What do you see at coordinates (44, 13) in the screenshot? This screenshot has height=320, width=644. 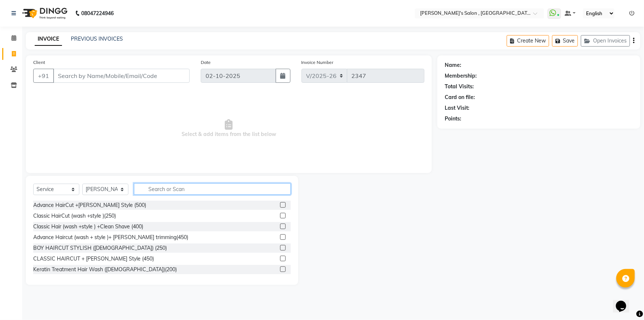 I see `img: logo` at bounding box center [44, 13].